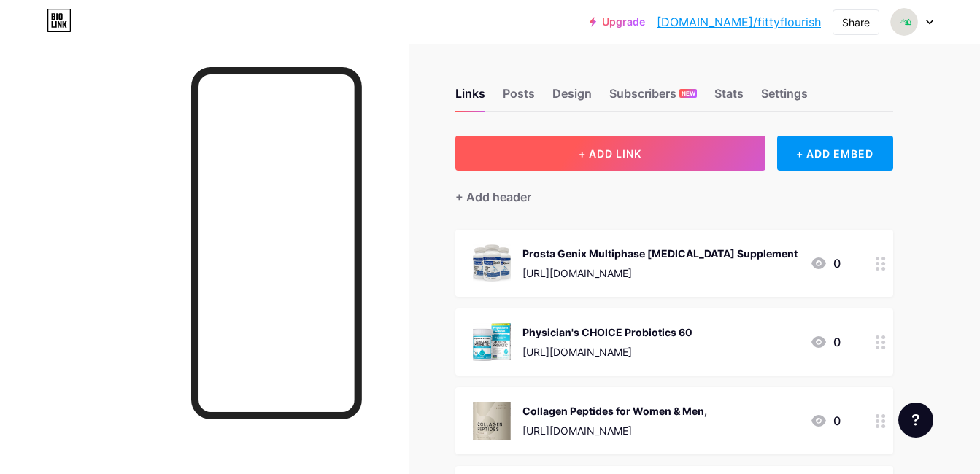 The height and width of the screenshot is (474, 980). I want to click on div: Share, so click(856, 22).